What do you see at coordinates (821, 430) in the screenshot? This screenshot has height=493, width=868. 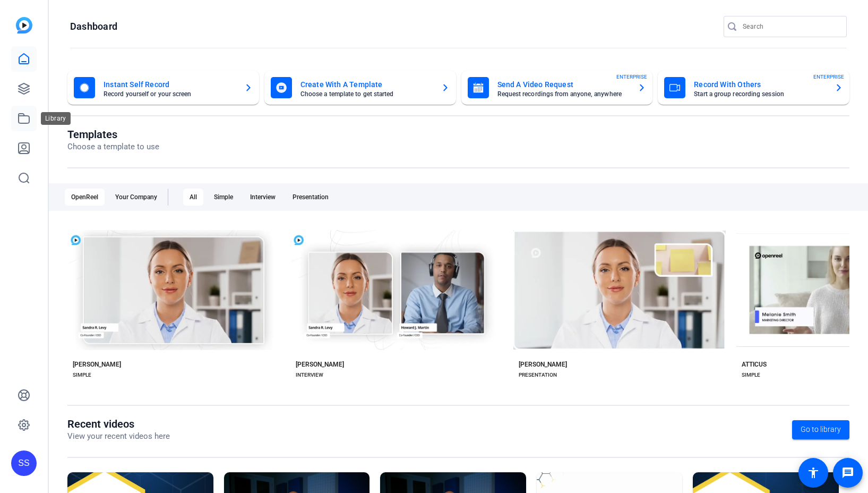 I see `a: Go to library` at bounding box center [821, 430].